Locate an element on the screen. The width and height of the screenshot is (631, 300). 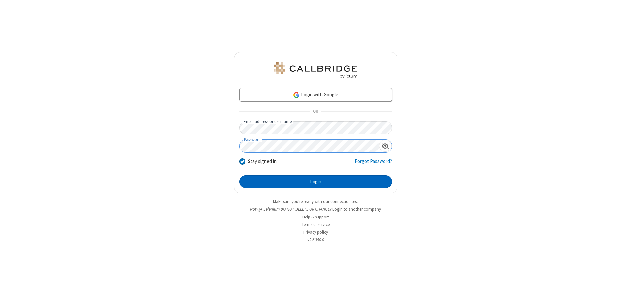
a: Terms of service is located at coordinates (316, 224).